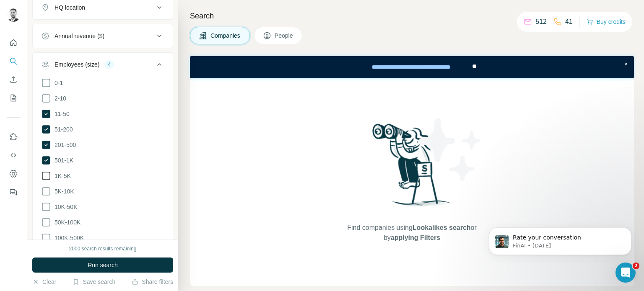  Describe the element at coordinates (13, 155) in the screenshot. I see `button: Use Surfe API` at that location.